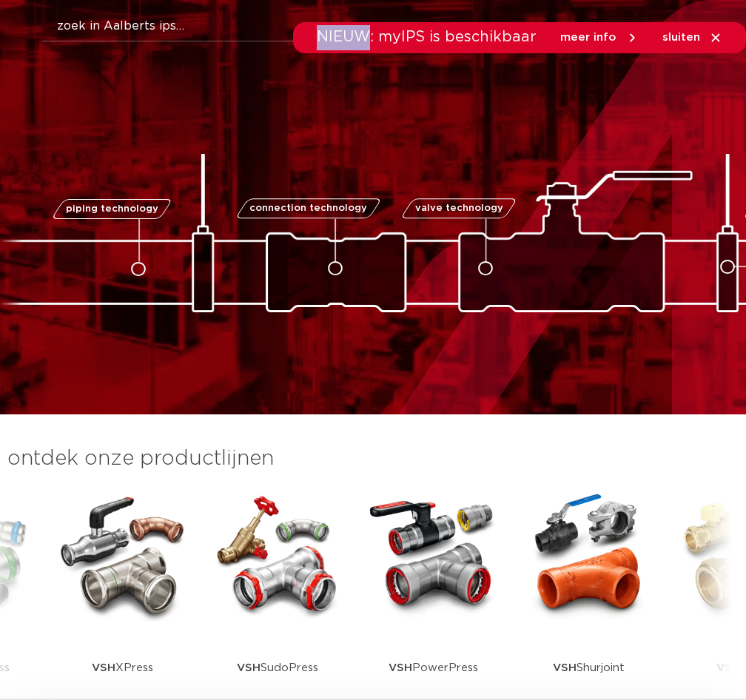 This screenshot has height=700, width=746. What do you see at coordinates (589, 37) in the screenshot?
I see `span: meer info` at bounding box center [589, 37].